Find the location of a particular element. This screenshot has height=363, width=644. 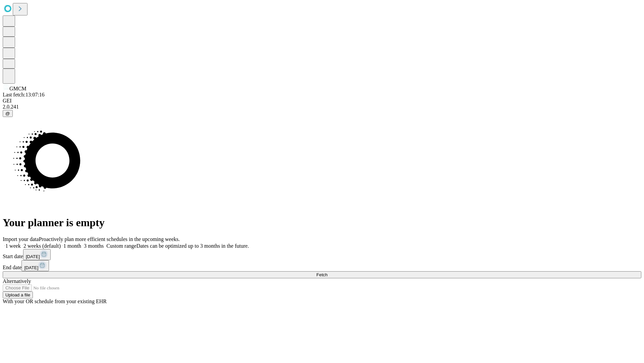

div: End date is located at coordinates (322, 266).